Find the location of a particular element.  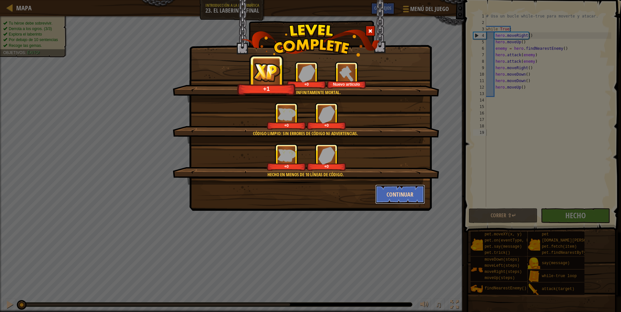

div: Hecho en menos de 10 líneas de código. is located at coordinates (305, 175).